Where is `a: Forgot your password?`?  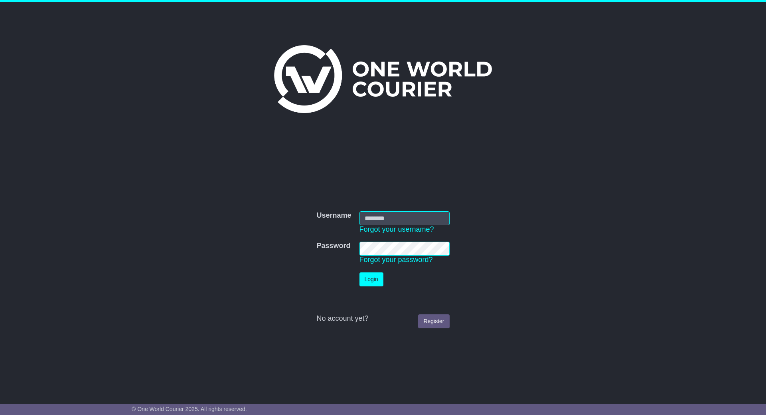 a: Forgot your password? is located at coordinates (396, 259).